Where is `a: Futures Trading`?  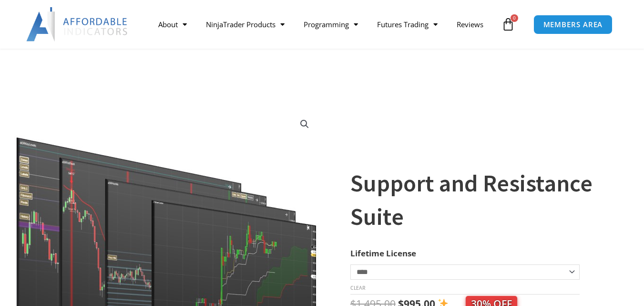
a: Futures Trading is located at coordinates (407, 24).